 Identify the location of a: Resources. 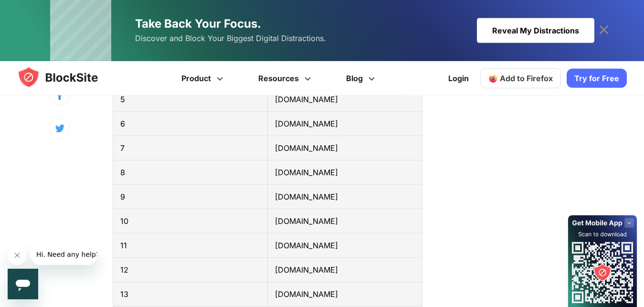
(286, 79).